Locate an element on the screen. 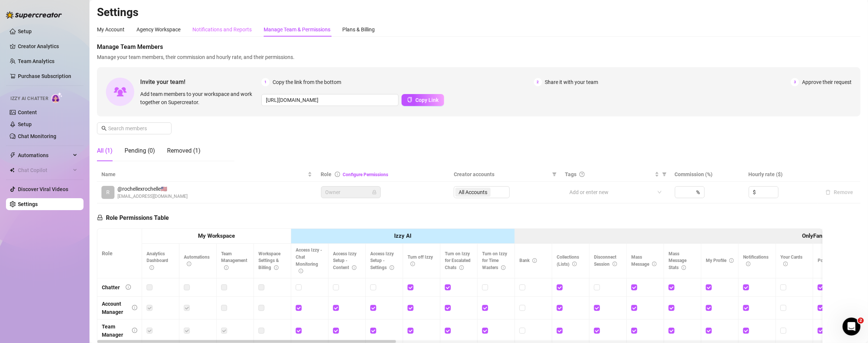  h5: Role Permissions Table is located at coordinates (133, 218).